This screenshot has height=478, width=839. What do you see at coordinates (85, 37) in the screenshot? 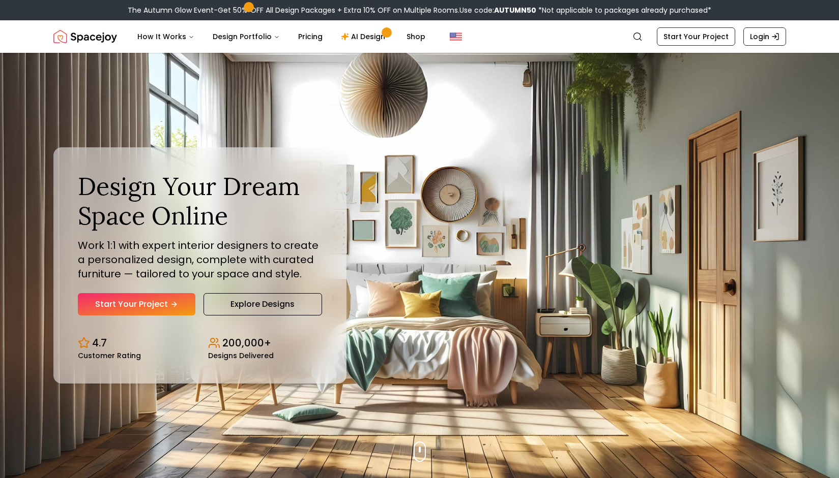
I see `a: Spacejoy` at bounding box center [85, 37].